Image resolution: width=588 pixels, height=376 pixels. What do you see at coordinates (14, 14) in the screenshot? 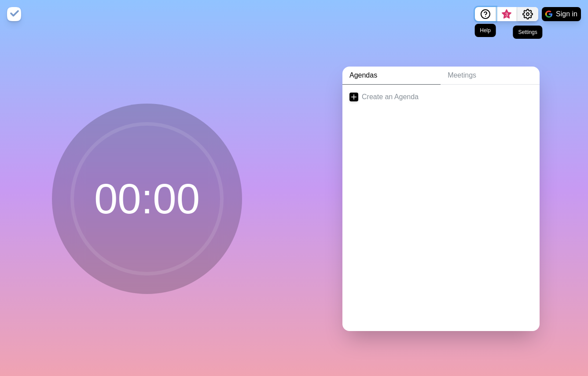
I see `img: timeblocks logo` at bounding box center [14, 14].